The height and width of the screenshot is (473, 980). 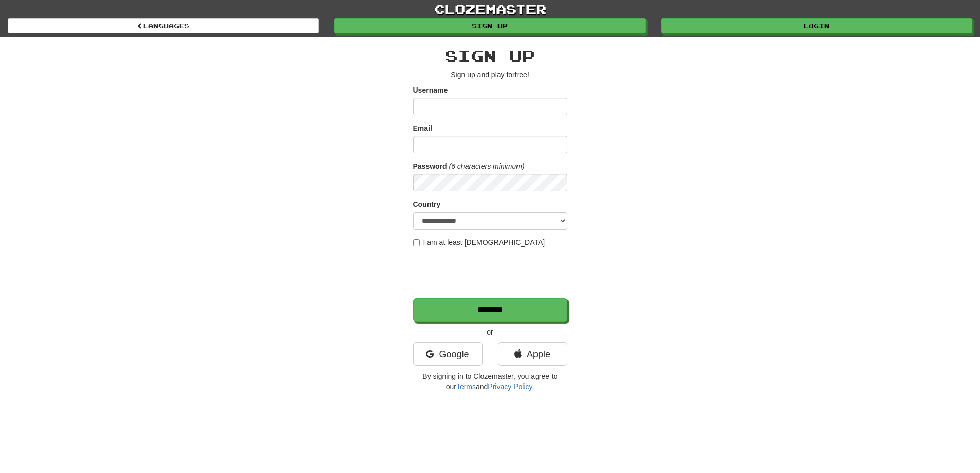 I want to click on a: Languages, so click(x=163, y=26).